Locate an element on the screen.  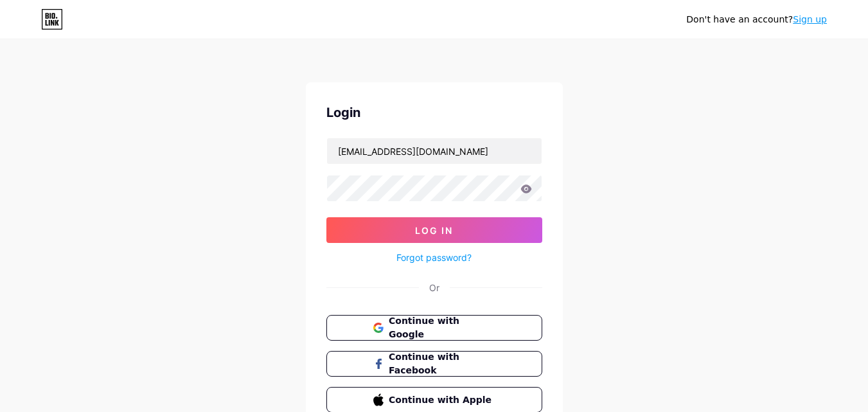
span: Continue with Google is located at coordinates (441, 328).